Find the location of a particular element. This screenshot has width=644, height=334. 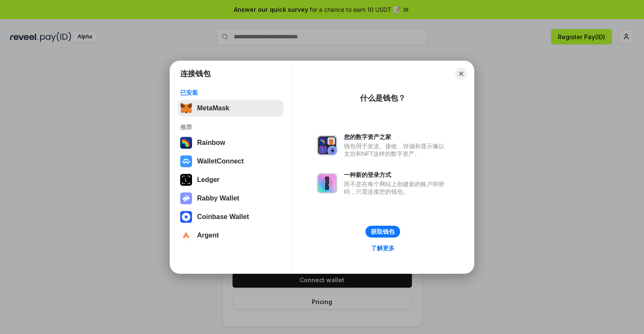

button: Rabby Wallet is located at coordinates (231, 198).